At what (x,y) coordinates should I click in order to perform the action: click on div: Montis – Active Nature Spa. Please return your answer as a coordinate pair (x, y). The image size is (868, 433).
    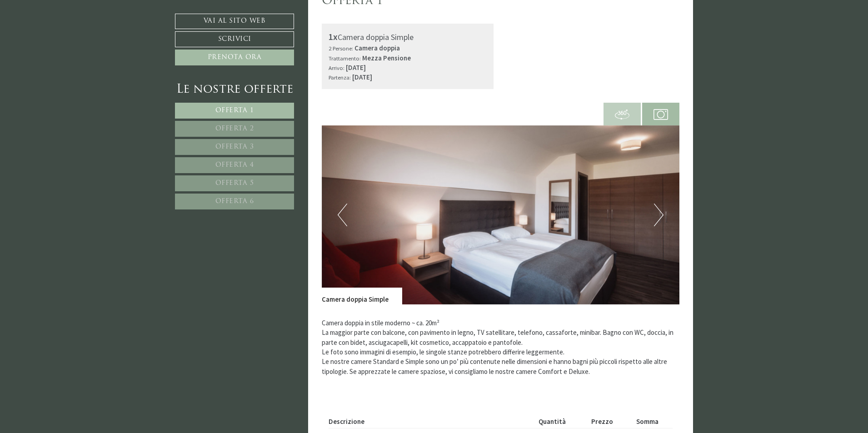
    Looking at the image, I should click on (67, 29).